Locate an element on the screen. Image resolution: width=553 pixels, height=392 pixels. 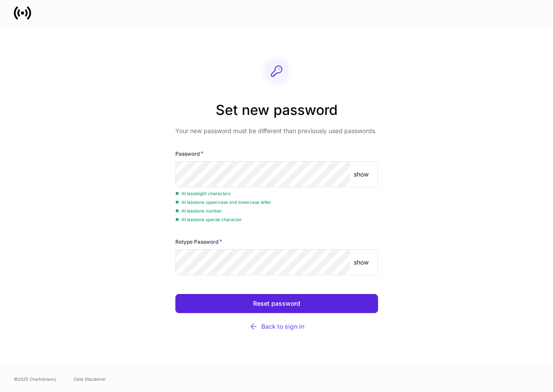
a: Data Disclaimer is located at coordinates (90, 379).